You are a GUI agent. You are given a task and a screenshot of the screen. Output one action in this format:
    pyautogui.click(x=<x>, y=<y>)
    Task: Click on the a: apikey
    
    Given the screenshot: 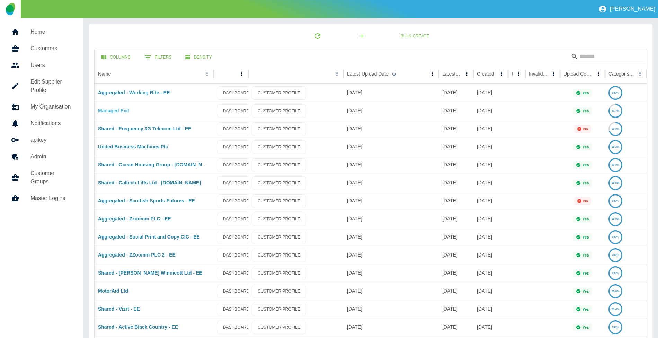 What is the action you would take?
    pyautogui.click(x=42, y=140)
    